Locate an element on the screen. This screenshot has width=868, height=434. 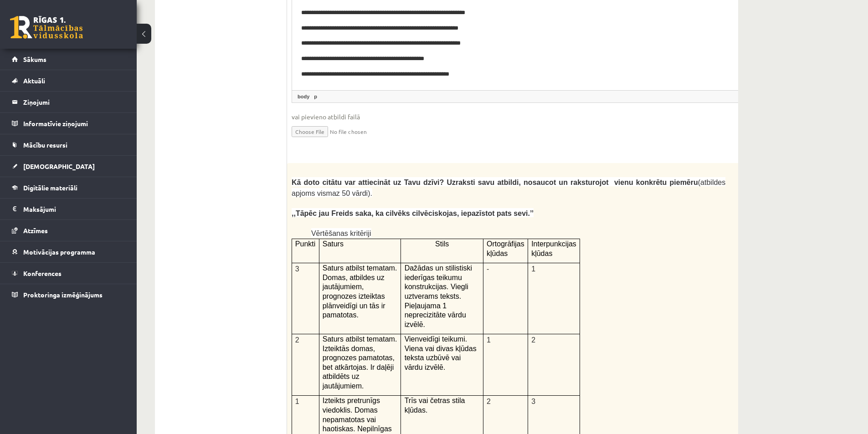
a: Ziņojumi is located at coordinates (68, 102).